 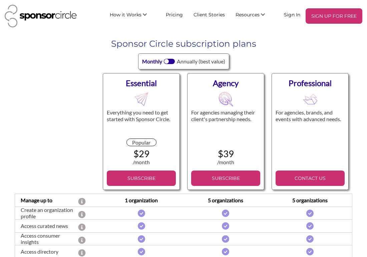 I want to click on div: Professional, so click(x=310, y=83).